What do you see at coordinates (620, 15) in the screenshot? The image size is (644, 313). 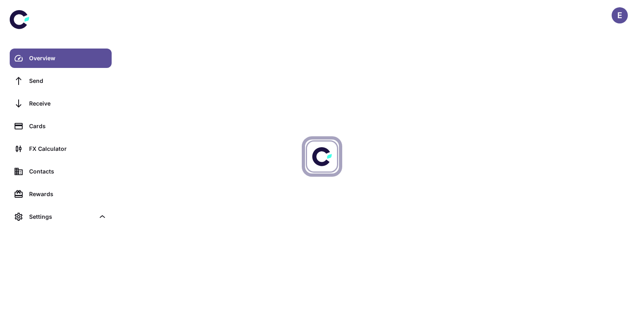 I see `button: E` at bounding box center [620, 15].